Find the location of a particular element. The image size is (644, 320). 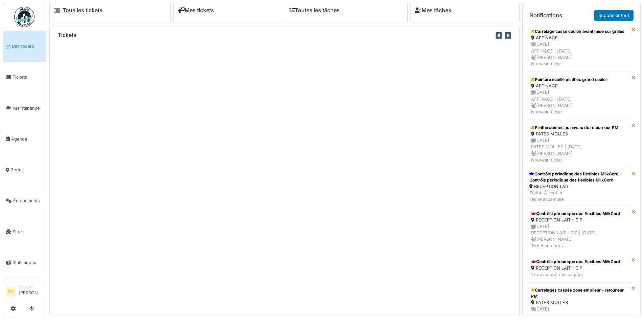

span: Tickets is located at coordinates (28, 77).